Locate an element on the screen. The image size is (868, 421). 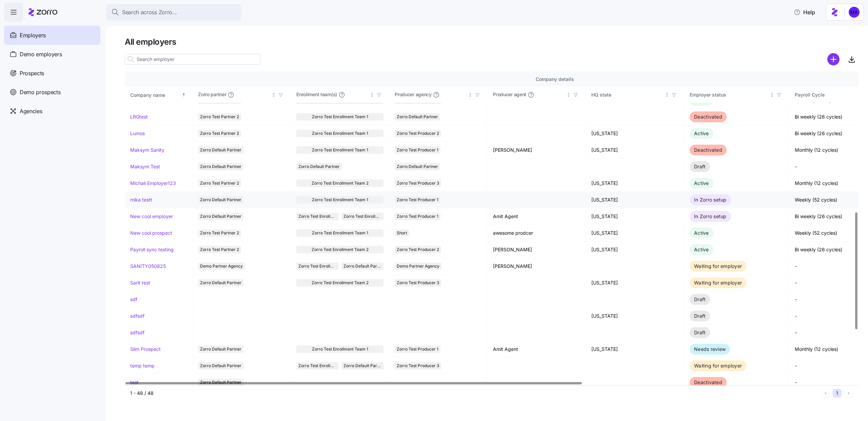
span: Agencies is located at coordinates (31, 111).